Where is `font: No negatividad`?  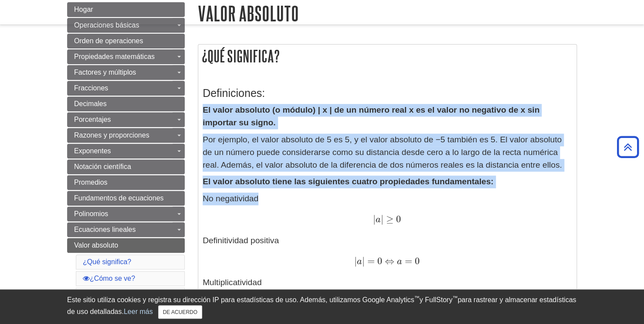 font: No negatividad is located at coordinates (231, 198).